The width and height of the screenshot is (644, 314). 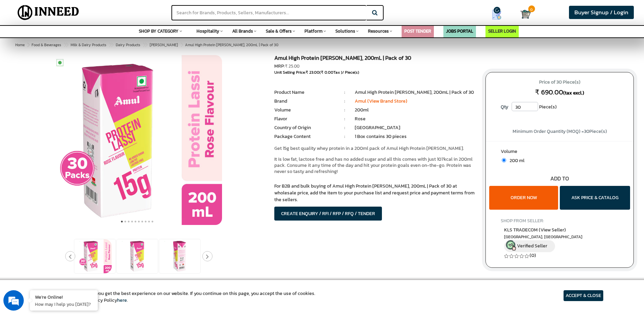 What do you see at coordinates (159, 31) in the screenshot?
I see `span: SHOP BY CATEGORY` at bounding box center [159, 31].